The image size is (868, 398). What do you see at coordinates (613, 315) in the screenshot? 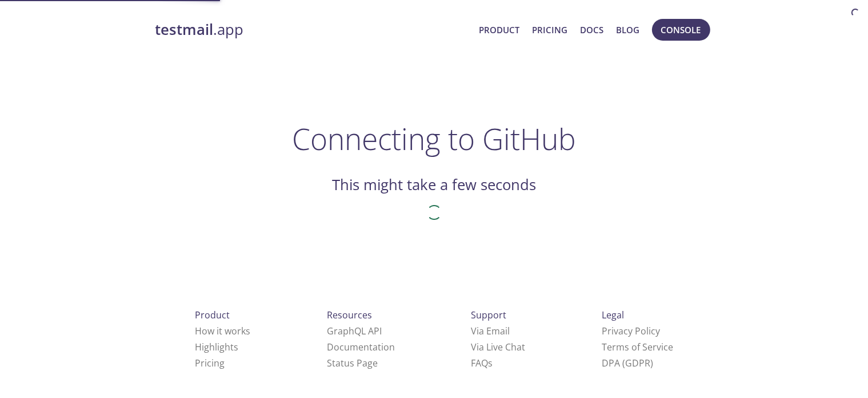
I see `span: Legal` at bounding box center [613, 315].